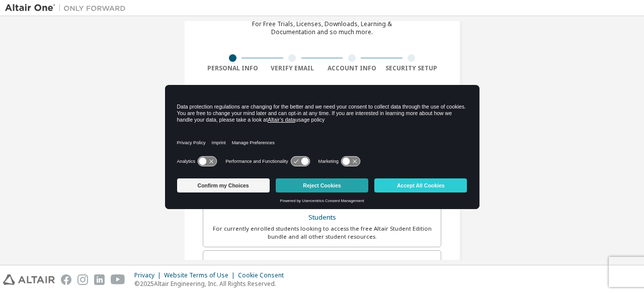 This screenshot has height=294, width=644. I want to click on div: Security Setup, so click(412, 68).